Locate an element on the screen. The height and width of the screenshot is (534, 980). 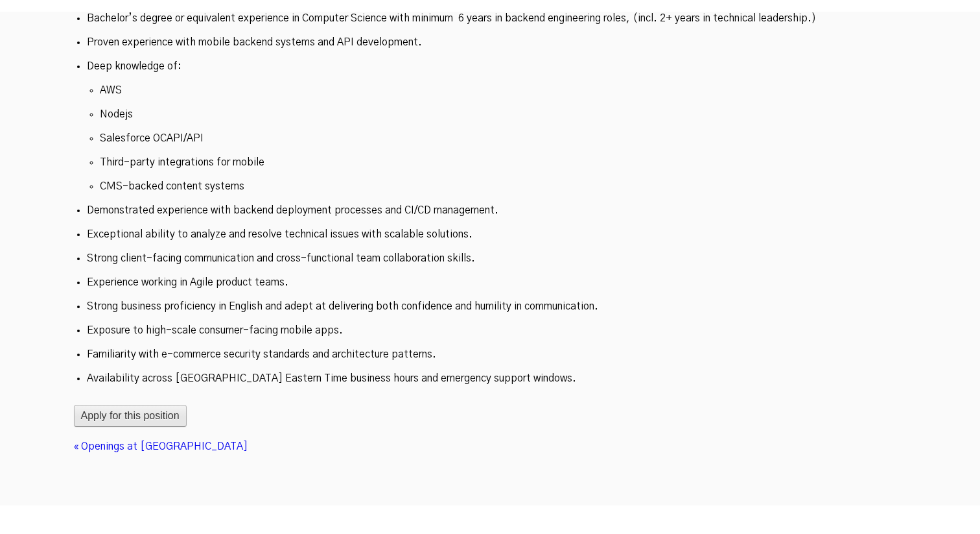
p: Bachelor’s degree or equivalent experience in Computer Science with minimum 6 years in backend en... is located at coordinates (490, 18).